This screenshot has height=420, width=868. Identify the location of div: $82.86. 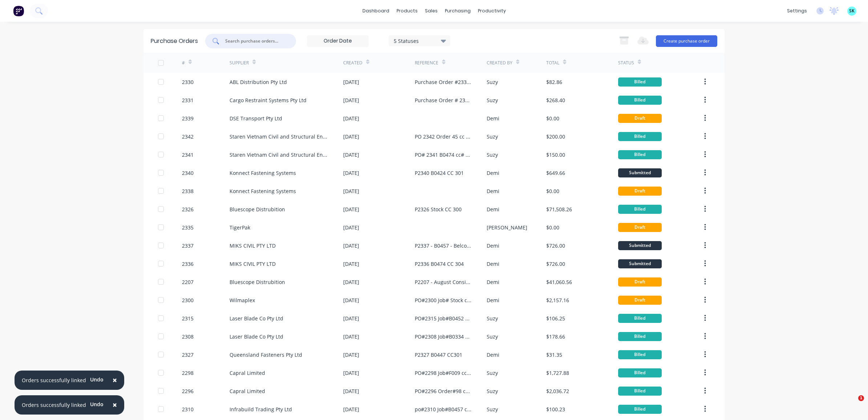
(554, 82).